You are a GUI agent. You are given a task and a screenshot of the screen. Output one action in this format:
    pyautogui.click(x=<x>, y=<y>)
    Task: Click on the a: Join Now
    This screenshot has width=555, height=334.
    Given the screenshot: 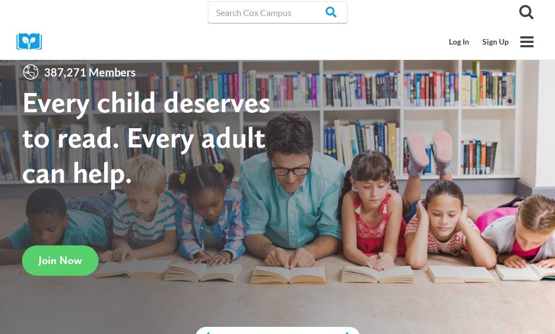 What is the action you would take?
    pyautogui.click(x=60, y=260)
    